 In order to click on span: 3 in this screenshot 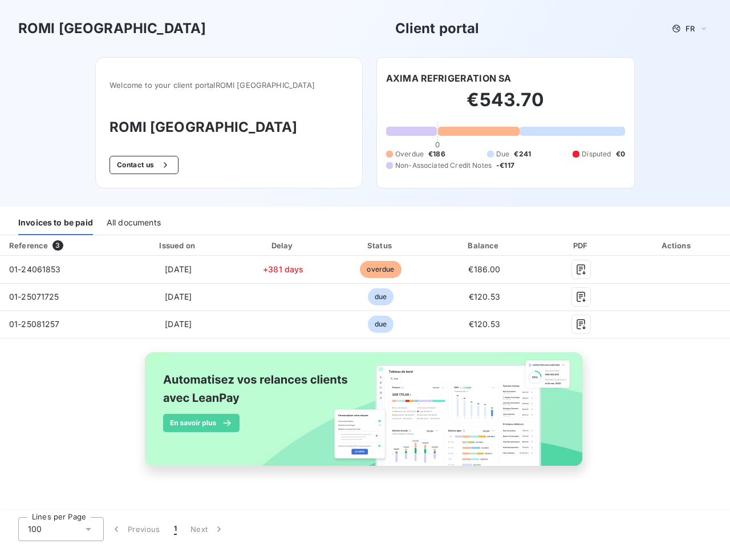, I will do `click(58, 245)`.